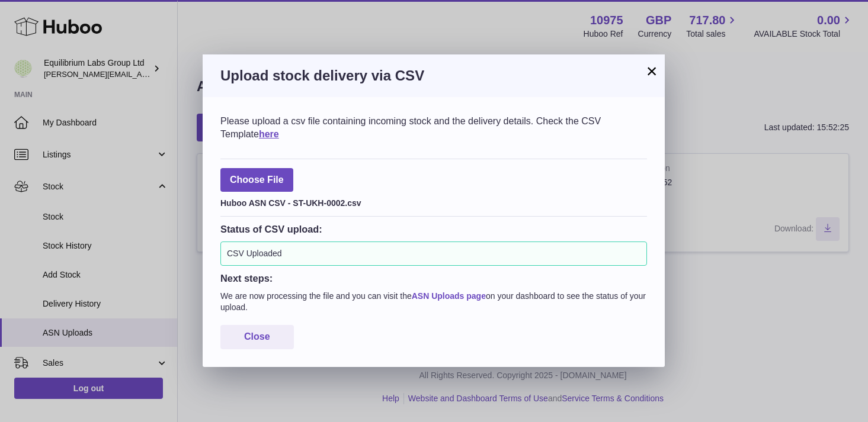 The width and height of the screenshot is (868, 422). What do you see at coordinates (433, 278) in the screenshot?
I see `h3: Next steps:` at bounding box center [433, 278].